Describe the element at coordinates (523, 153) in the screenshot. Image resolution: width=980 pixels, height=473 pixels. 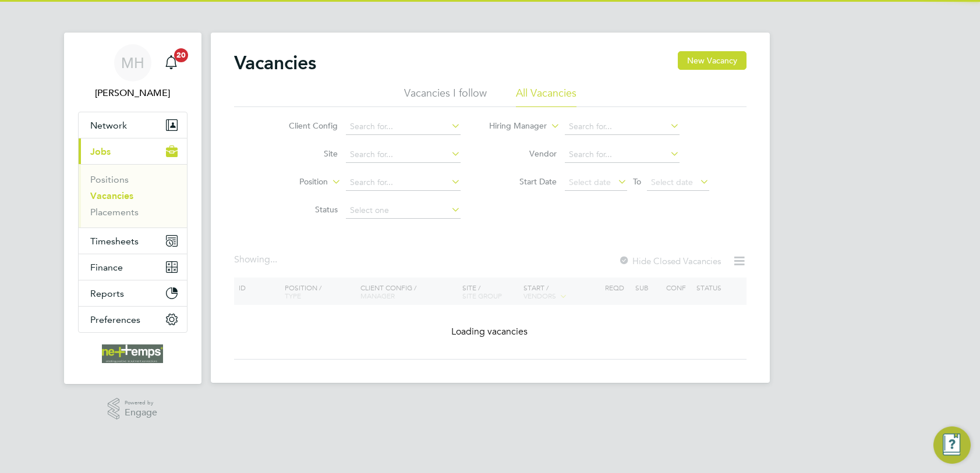
I see `label: Vendor` at that location.